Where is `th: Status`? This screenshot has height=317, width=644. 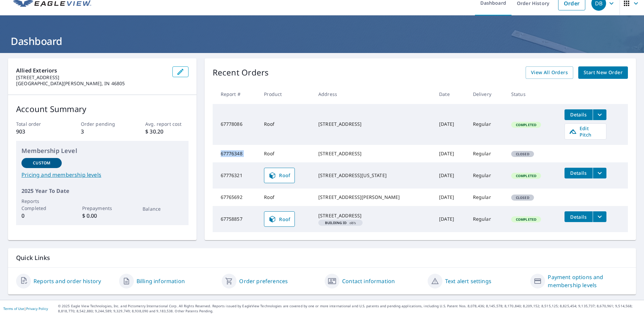 th: Status is located at coordinates (532, 94).